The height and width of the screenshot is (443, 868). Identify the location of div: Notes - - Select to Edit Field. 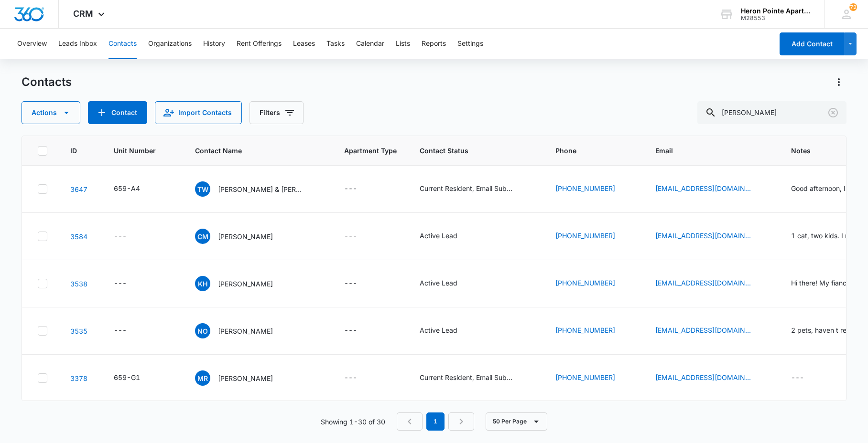
(805, 378).